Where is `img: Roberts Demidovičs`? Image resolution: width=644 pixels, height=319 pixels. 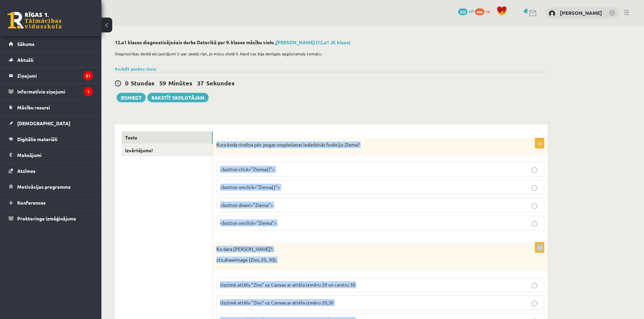
img: Roberts Demidovičs is located at coordinates (552, 13).